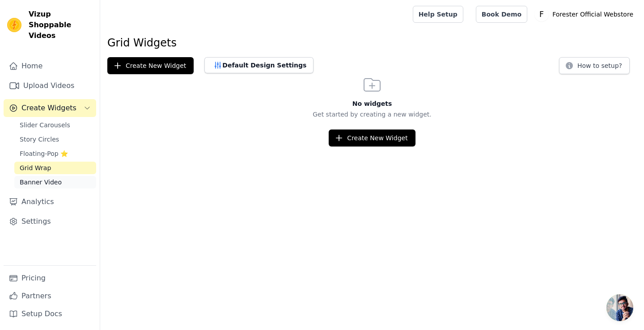 The image size is (644, 330). What do you see at coordinates (50, 222) in the screenshot?
I see `a: Settings` at bounding box center [50, 222].